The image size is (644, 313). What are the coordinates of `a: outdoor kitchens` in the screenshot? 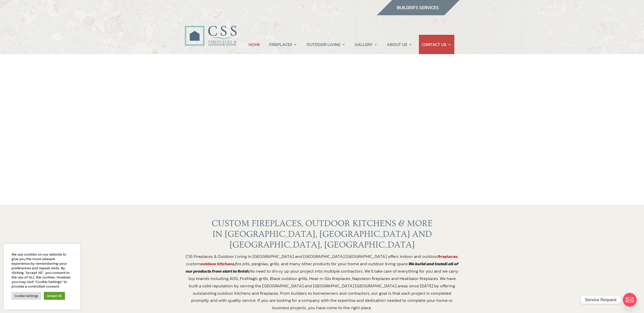 It's located at (217, 264).